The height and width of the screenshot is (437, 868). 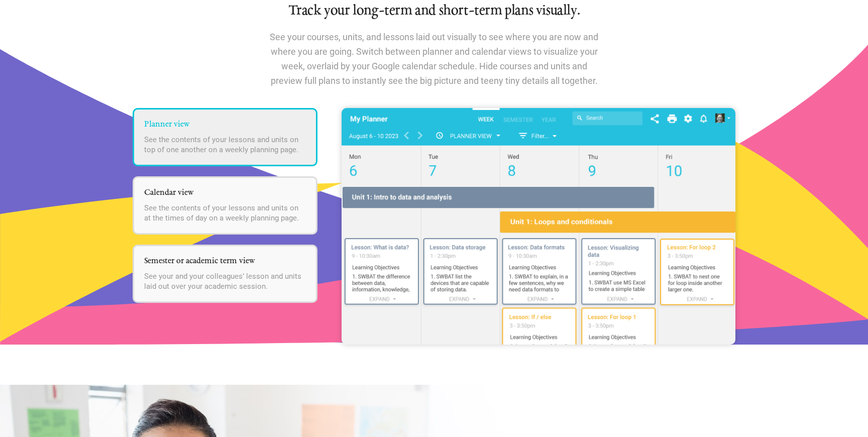 I want to click on h5: Planner view, so click(x=225, y=124).